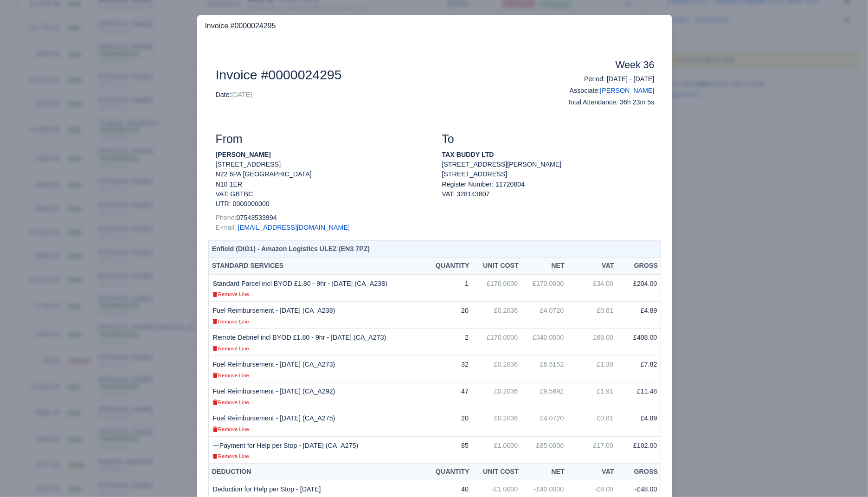 This screenshot has height=497, width=868. What do you see at coordinates (604, 91) in the screenshot?
I see `h6: Associate:` at bounding box center [604, 91].